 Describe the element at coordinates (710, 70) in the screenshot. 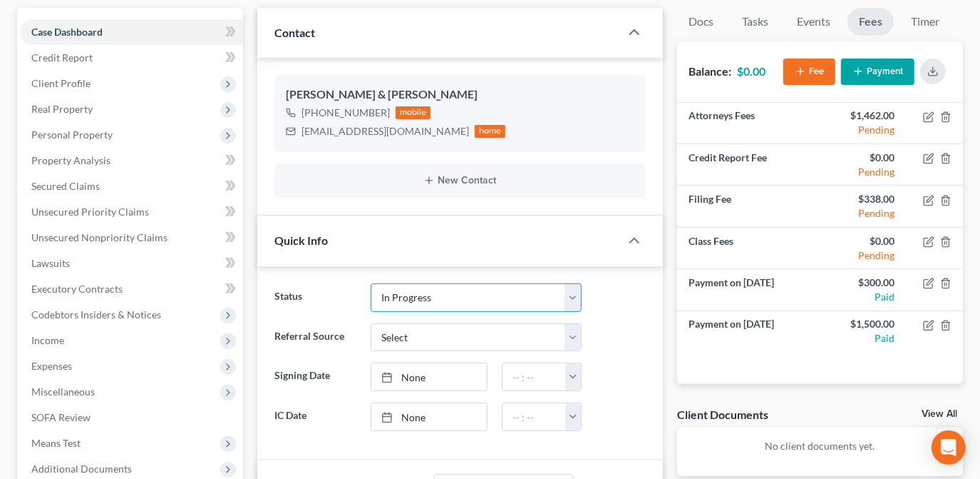

I see `strong: Balance:` at that location.